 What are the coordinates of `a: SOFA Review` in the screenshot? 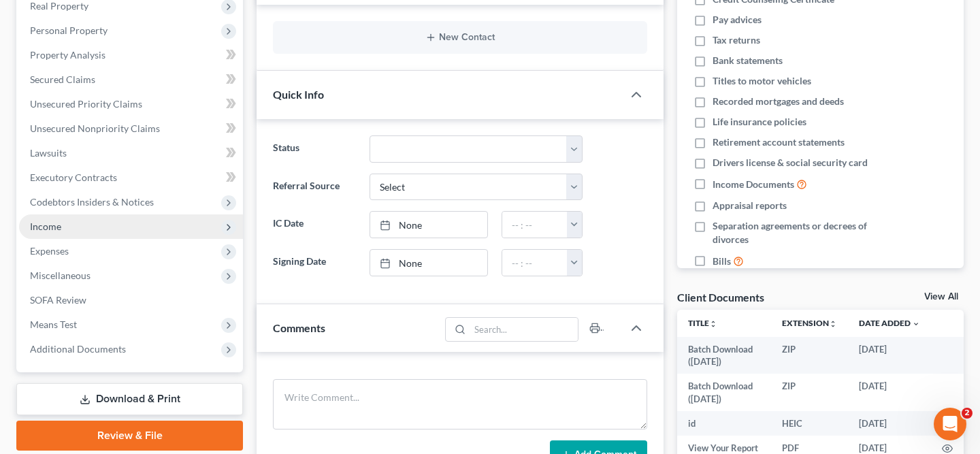 It's located at (131, 300).